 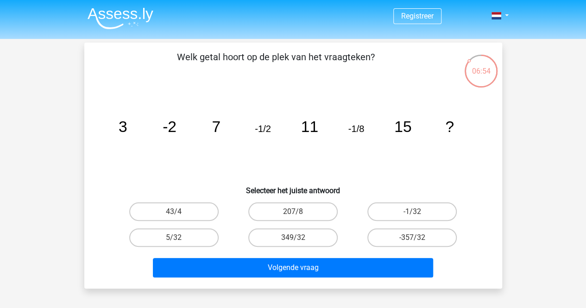 What do you see at coordinates (174, 212) in the screenshot?
I see `label: 43/4` at bounding box center [174, 212].